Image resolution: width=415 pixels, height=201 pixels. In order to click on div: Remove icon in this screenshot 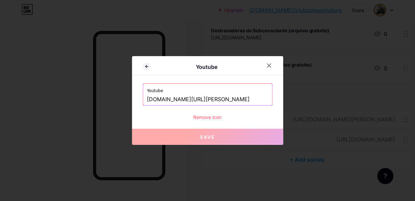, I will do `click(208, 117)`.